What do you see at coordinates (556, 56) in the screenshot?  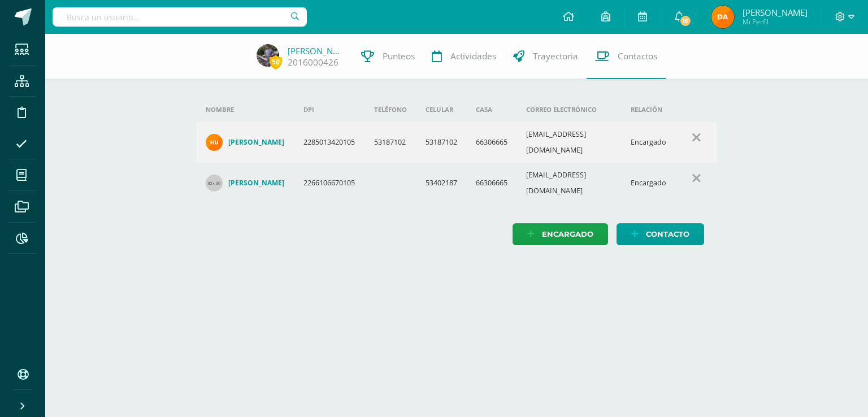 I see `span: Trayectoria` at bounding box center [556, 56].